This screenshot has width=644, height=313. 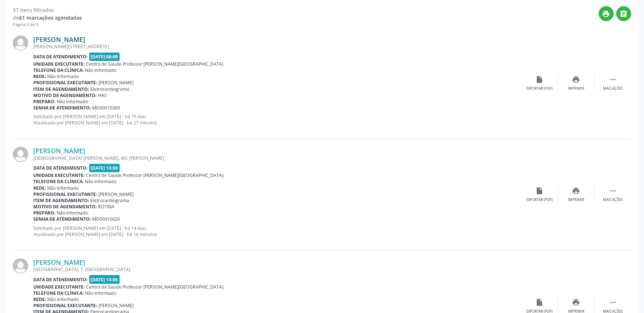 I want to click on div: de, so click(x=47, y=17).